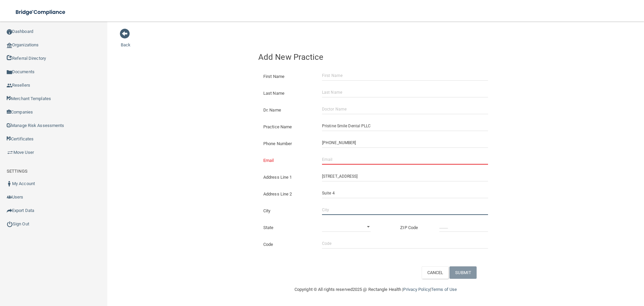 The height and width of the screenshot is (306, 644). I want to click on label: Practice Name, so click(287, 127).